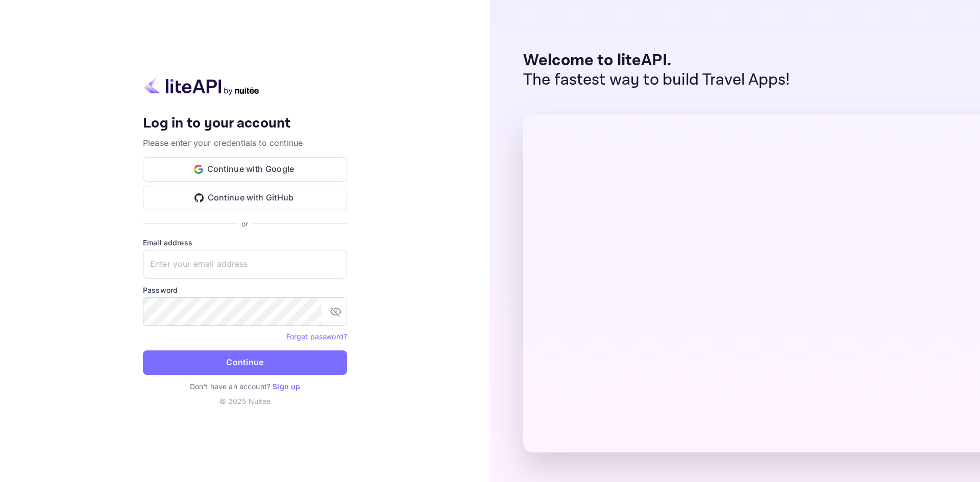  Describe the element at coordinates (245, 223) in the screenshot. I see `p: or` at that location.